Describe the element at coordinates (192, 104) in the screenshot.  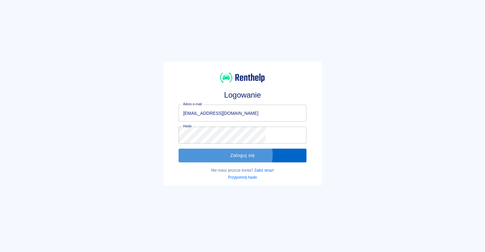
I see `label: Adres e-mail` at that location.